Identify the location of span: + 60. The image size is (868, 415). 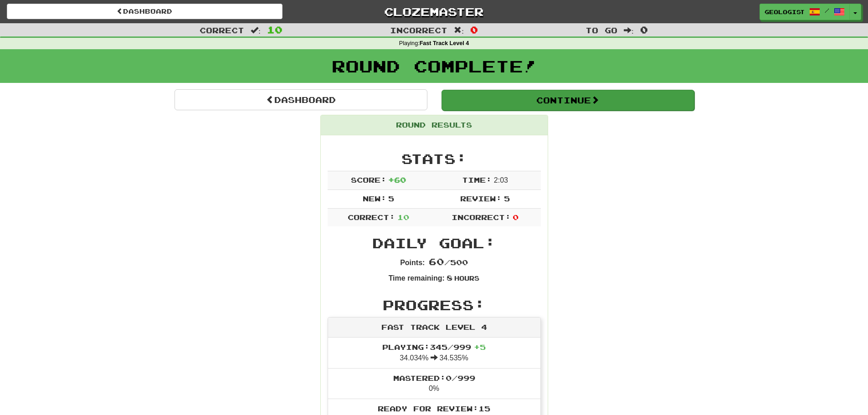
(397, 180).